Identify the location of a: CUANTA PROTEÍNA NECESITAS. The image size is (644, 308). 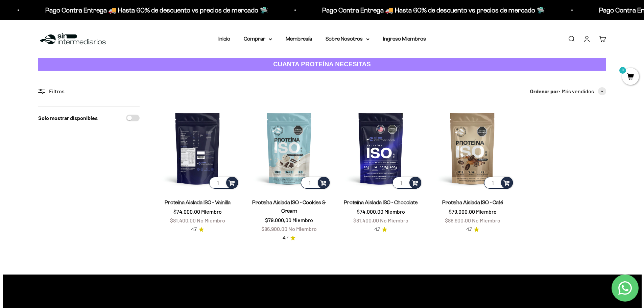
(322, 64).